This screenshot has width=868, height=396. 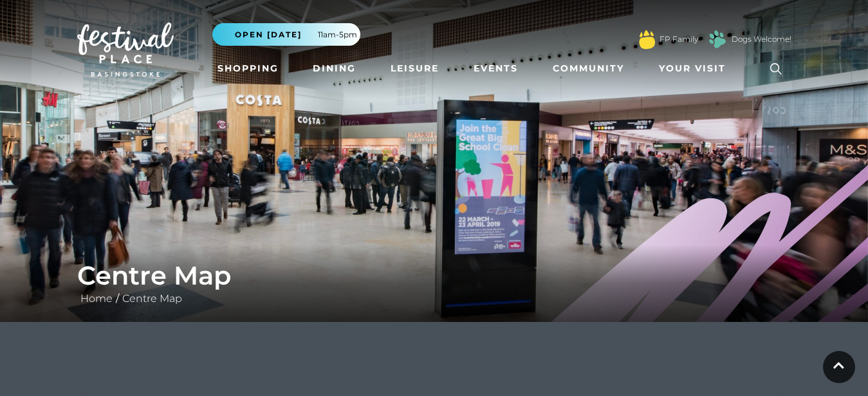 I want to click on a: Events, so click(x=495, y=69).